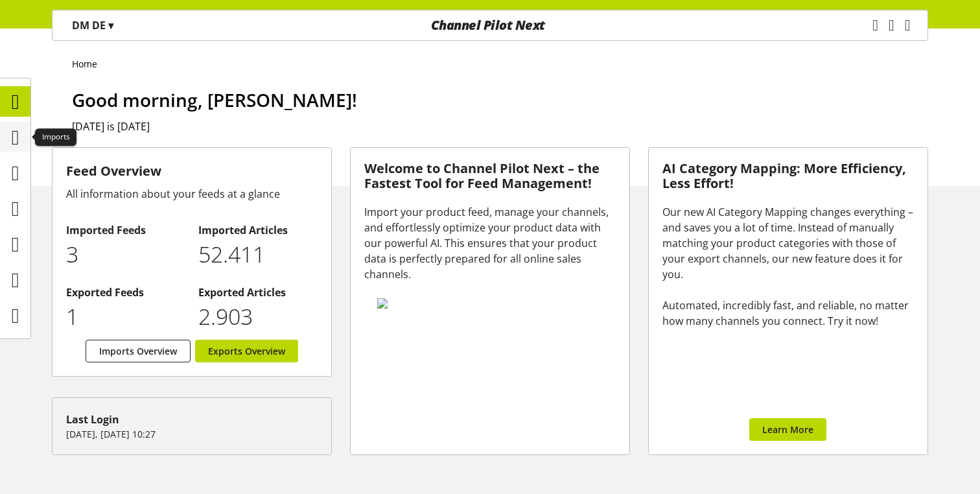 The width and height of the screenshot is (980, 494). What do you see at coordinates (490, 25) in the screenshot?
I see `nav: main navigation` at bounding box center [490, 25].